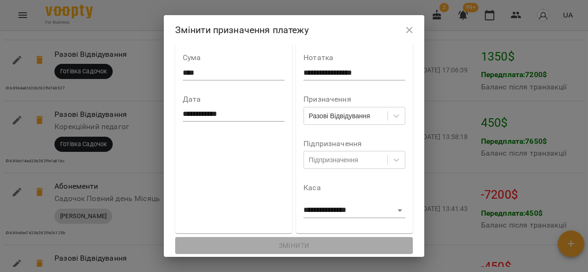 The width and height of the screenshot is (588, 272). I want to click on label: Призначення, so click(354, 99).